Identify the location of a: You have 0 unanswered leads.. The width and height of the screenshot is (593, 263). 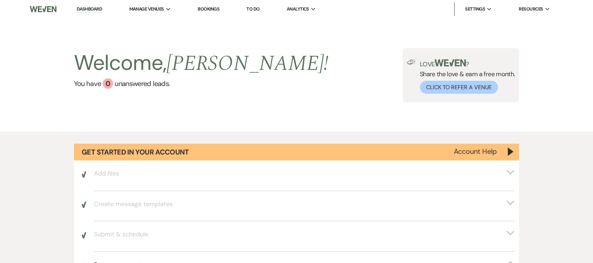
(201, 83).